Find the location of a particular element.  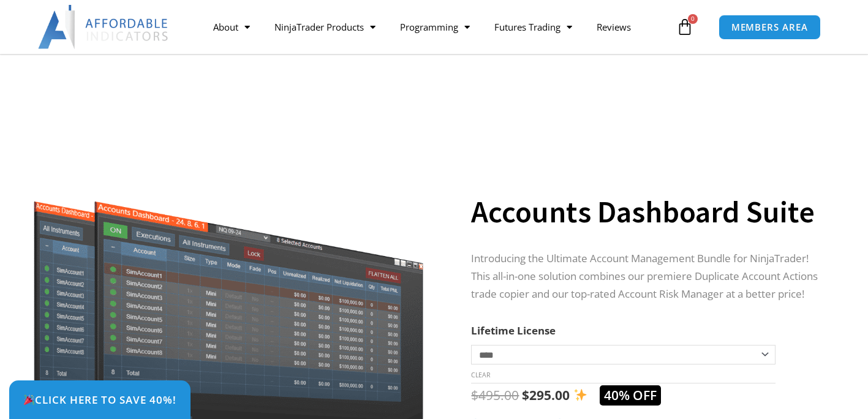

a: NinjaTrader Products is located at coordinates (324, 27).